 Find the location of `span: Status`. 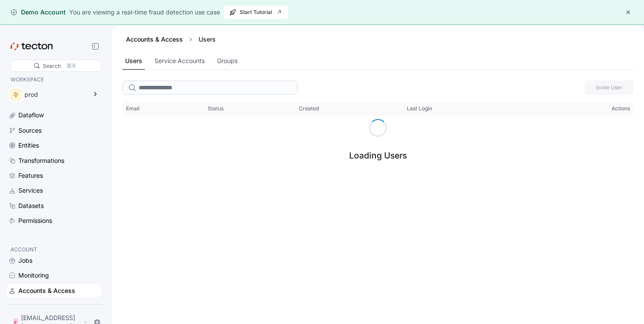

span: Status is located at coordinates (216, 108).